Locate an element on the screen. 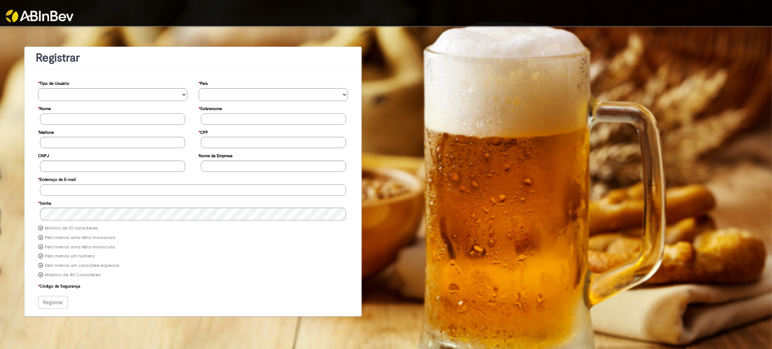 The image size is (772, 349). label: Nome is located at coordinates (44, 108).